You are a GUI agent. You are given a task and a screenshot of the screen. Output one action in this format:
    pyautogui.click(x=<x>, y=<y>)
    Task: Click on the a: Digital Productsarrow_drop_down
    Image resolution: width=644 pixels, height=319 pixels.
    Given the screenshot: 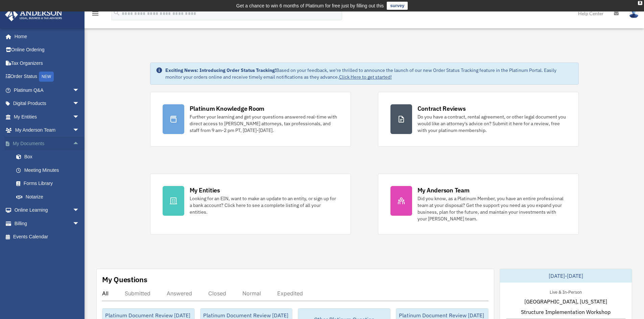 What is the action you would take?
    pyautogui.click(x=47, y=104)
    